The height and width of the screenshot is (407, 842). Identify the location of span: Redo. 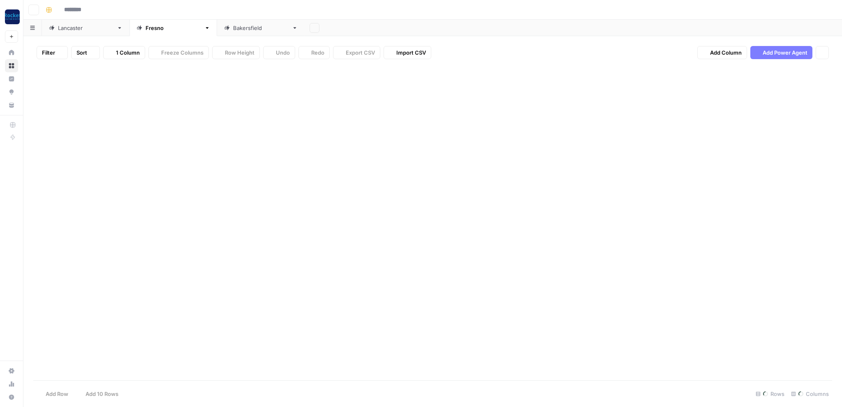
(318, 53).